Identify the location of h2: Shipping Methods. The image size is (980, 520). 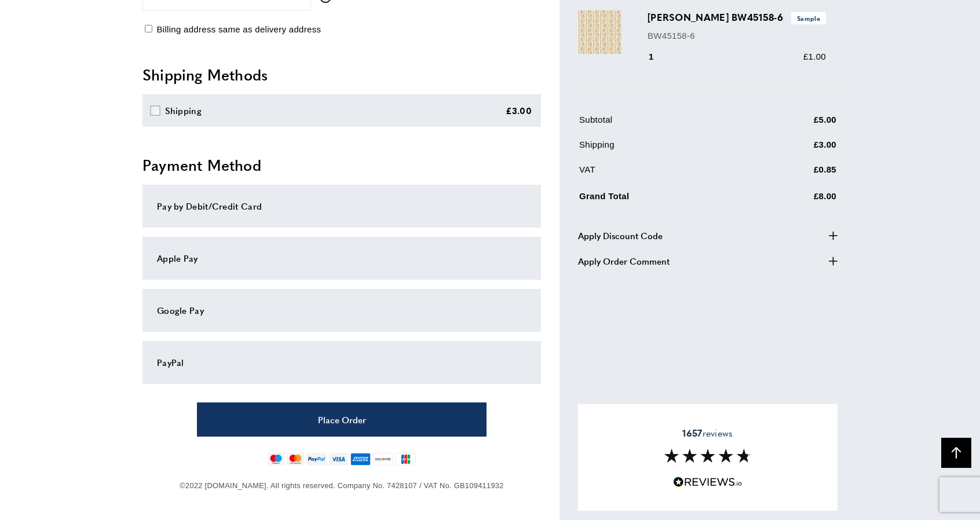
(342, 75).